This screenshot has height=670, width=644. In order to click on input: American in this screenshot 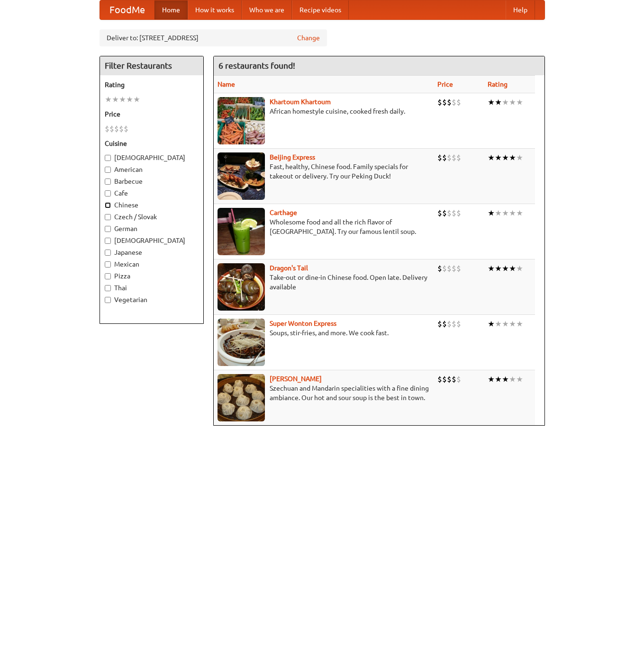, I will do `click(107, 170)`.